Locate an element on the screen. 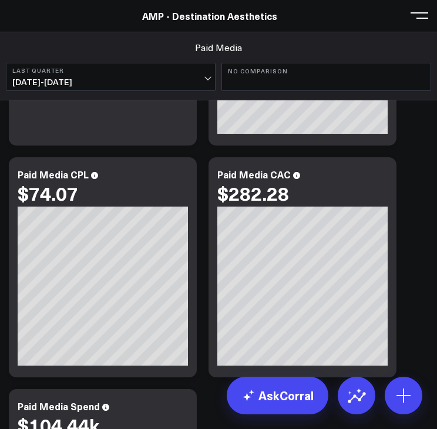 The height and width of the screenshot is (429, 437). b: Last Quarter is located at coordinates (110, 70).